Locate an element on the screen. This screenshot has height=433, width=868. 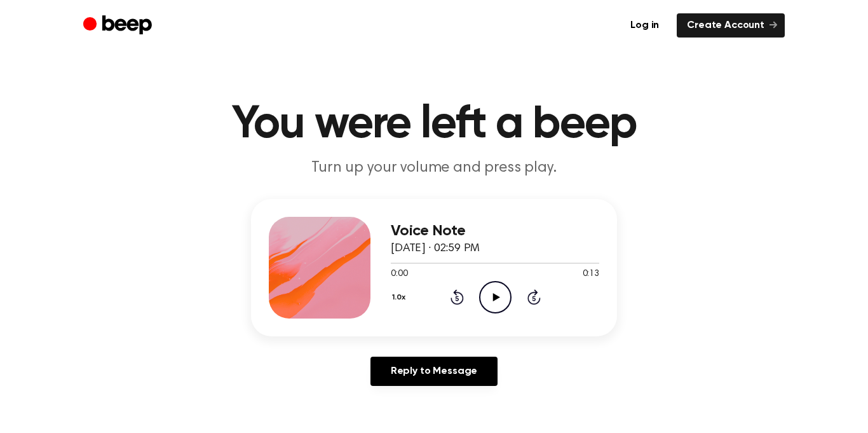
a: Log in is located at coordinates (644, 25).